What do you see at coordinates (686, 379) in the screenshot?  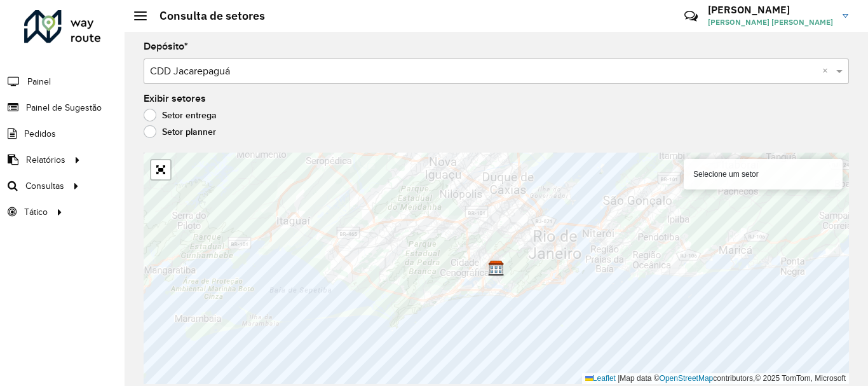 I see `a: OpenStreetMap` at bounding box center [686, 379].